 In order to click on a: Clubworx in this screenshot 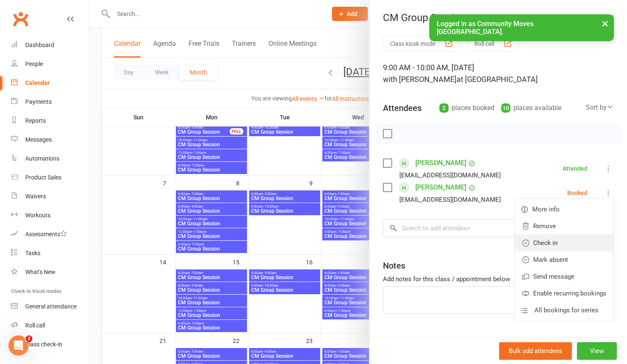, I will do `click(21, 19)`.